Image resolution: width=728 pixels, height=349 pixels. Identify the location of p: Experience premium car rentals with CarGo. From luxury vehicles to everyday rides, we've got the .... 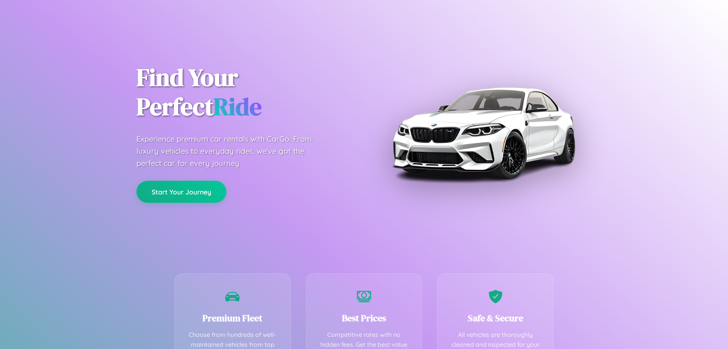
(231, 151).